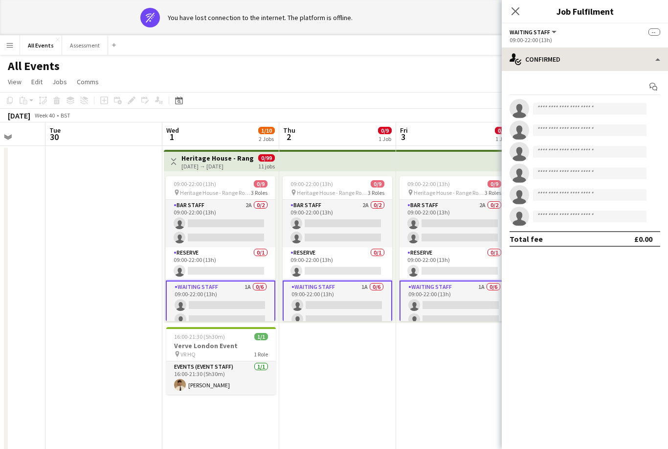 The image size is (668, 449). Describe the element at coordinates (585, 59) in the screenshot. I see `div: Confirmed` at that location.